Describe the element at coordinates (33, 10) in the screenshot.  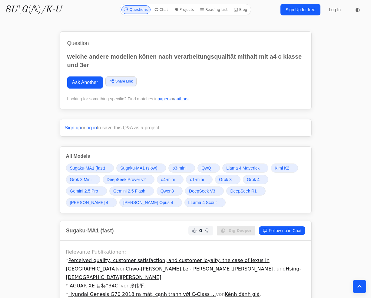
I see `a: SU\G(𝔸)/K·U` at that location.